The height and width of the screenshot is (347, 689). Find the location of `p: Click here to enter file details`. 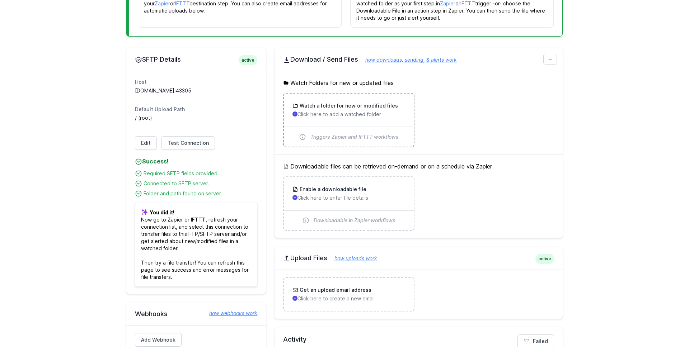

p: Click here to enter file details is located at coordinates (348, 198).